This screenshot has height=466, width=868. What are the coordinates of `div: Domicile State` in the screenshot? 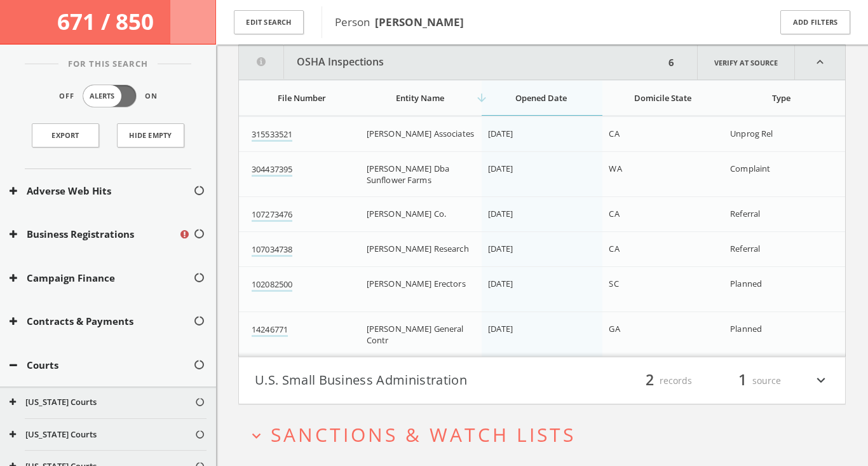 It's located at (662, 98).